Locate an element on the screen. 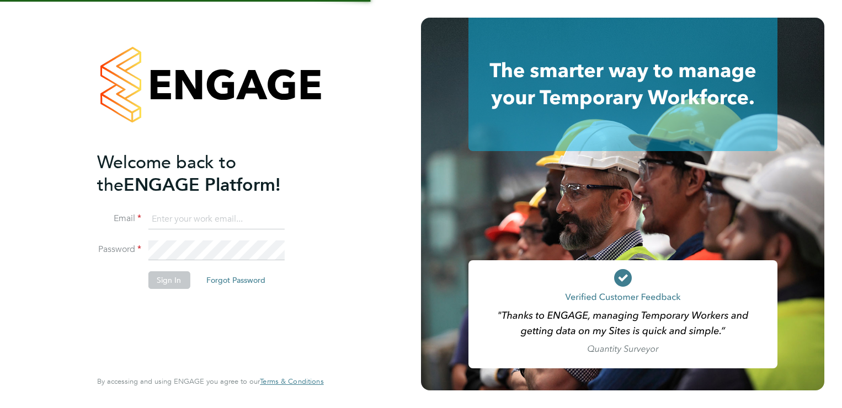 This screenshot has width=842, height=408. input: Enter your work email... is located at coordinates (216, 220).